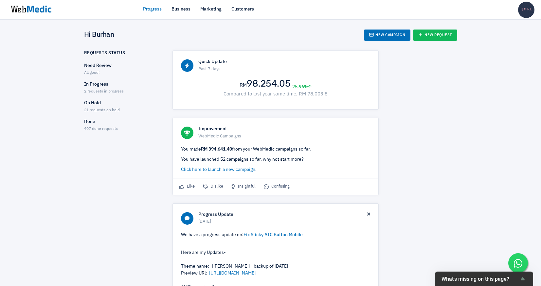  Describe the element at coordinates (283, 215) in the screenshot. I see `h6: Progress Update` at that location.